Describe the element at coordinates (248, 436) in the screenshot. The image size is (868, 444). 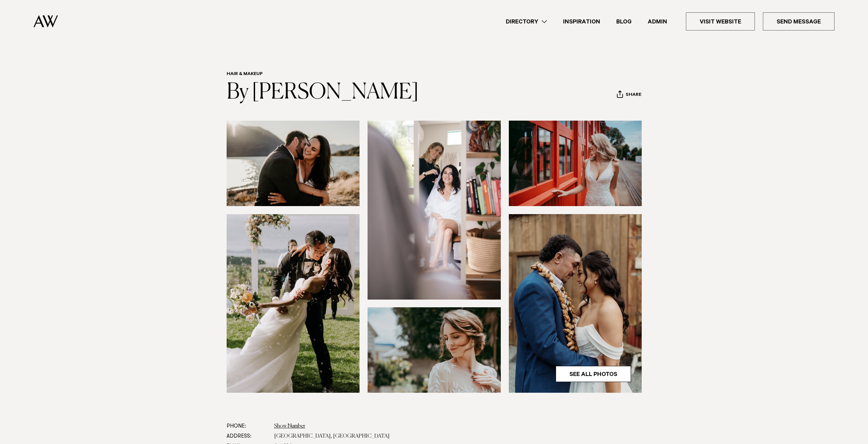
I see `dt: Address:` at that location.